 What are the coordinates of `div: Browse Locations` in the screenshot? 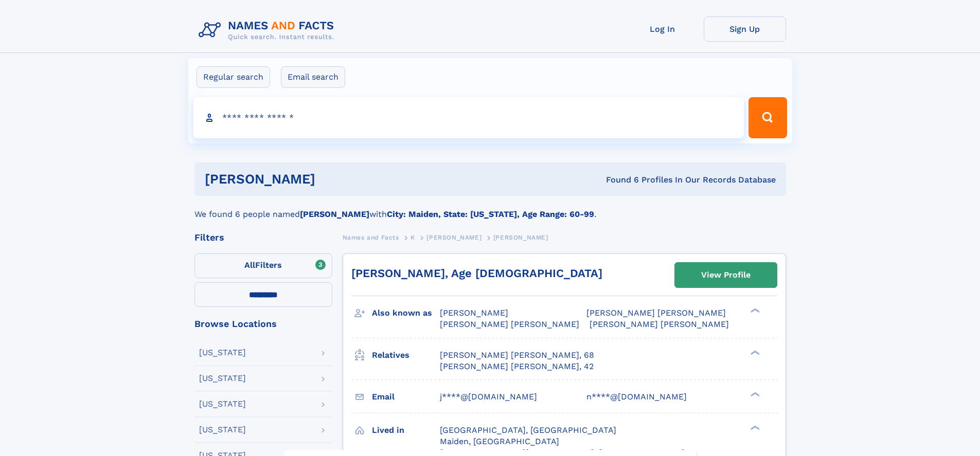 It's located at (263, 324).